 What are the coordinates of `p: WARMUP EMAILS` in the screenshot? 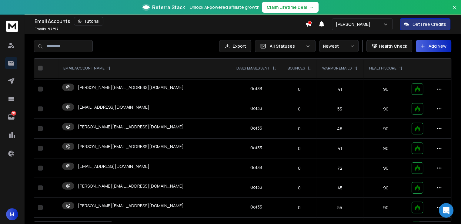 It's located at (337, 68).